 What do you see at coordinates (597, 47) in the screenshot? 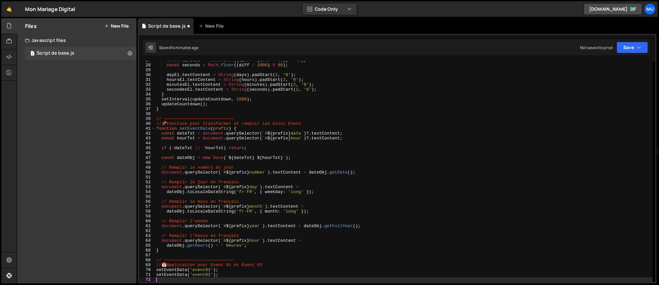
I see `div: Not saved to prod` at bounding box center [597, 47].